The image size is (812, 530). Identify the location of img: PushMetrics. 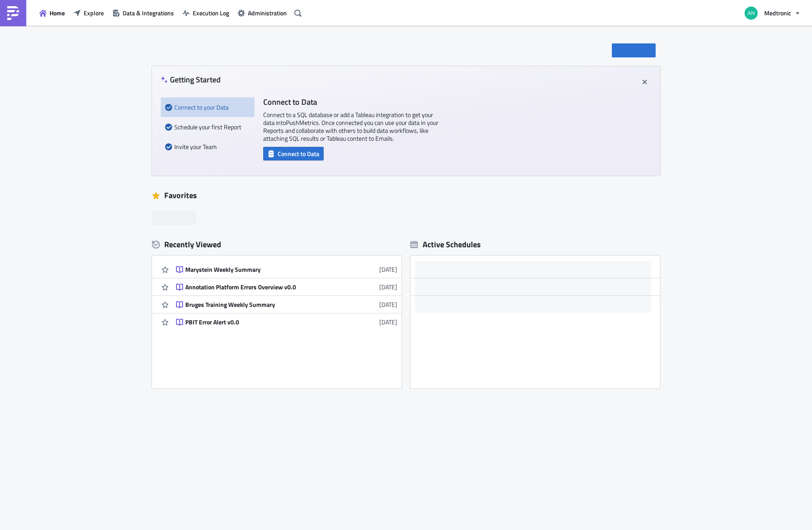
(14, 14).